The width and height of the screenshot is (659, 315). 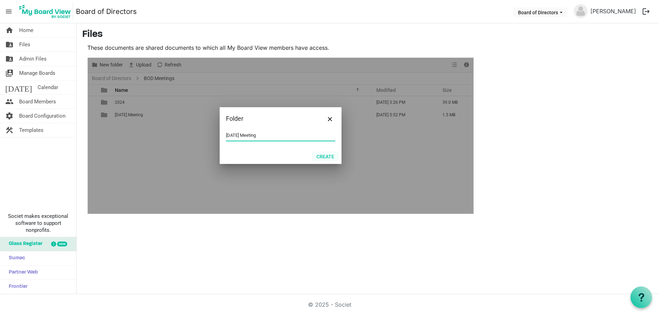 I want to click on button: Board of Directors dropdownbutton, so click(x=540, y=12).